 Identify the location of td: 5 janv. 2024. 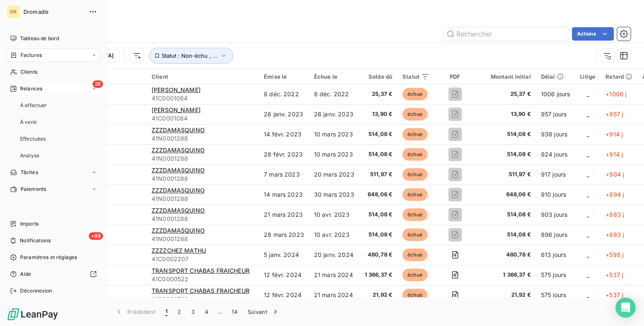
(284, 255).